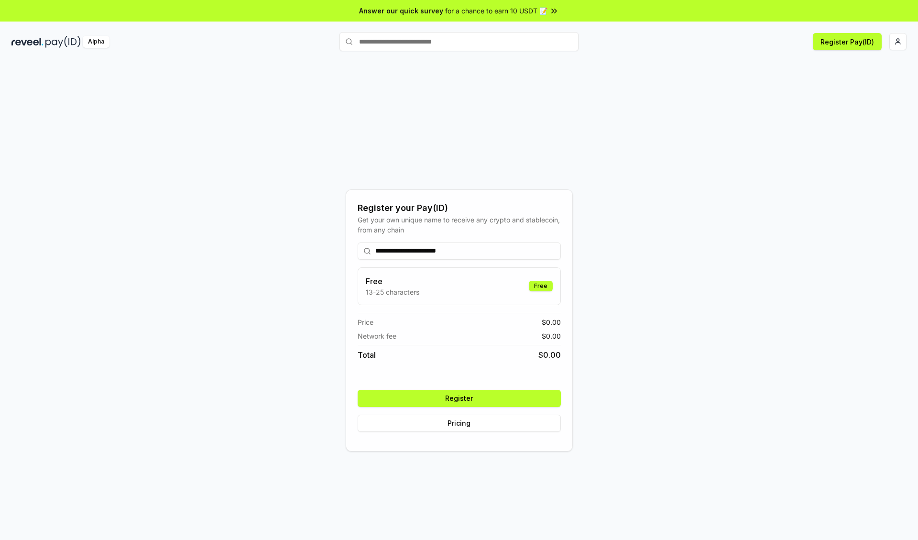 The width and height of the screenshot is (918, 540). What do you see at coordinates (401, 11) in the screenshot?
I see `span: Answer our quick survey` at bounding box center [401, 11].